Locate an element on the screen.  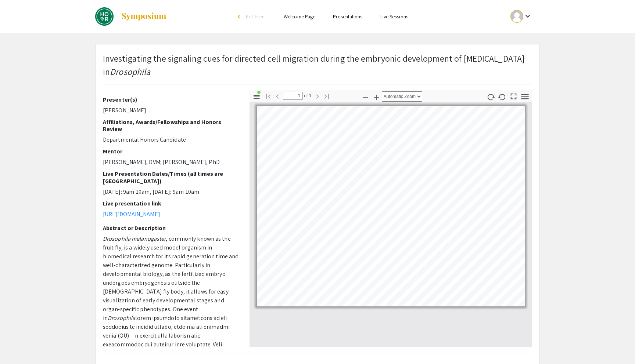
img: Symposium by ForagerOne is located at coordinates (144, 16).